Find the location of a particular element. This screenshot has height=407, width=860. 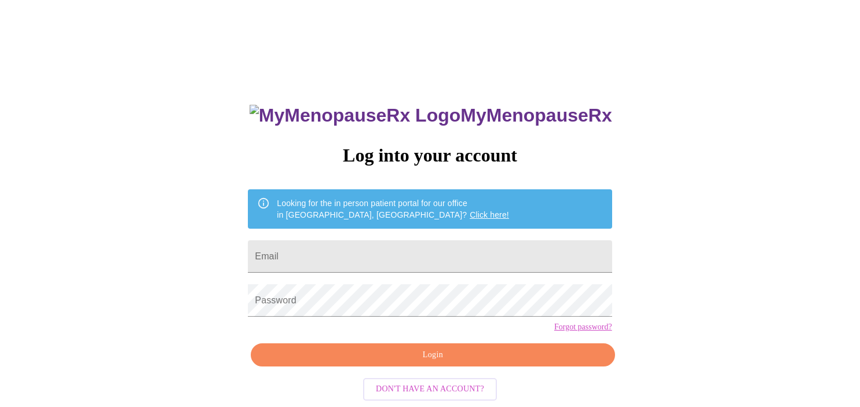

button: Don't have an account? is located at coordinates (430, 389).